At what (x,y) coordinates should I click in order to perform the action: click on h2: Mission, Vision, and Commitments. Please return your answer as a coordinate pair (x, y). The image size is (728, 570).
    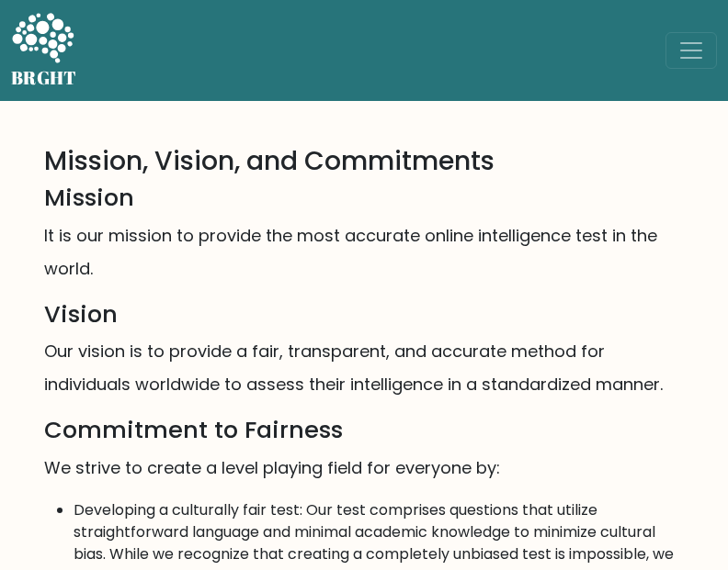
    Looking at the image, I should click on (364, 160).